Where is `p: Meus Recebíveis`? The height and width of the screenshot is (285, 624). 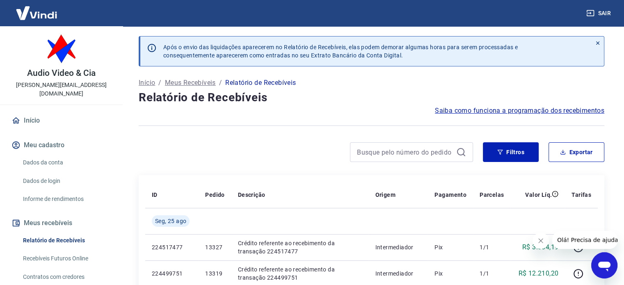 p: Meus Recebíveis is located at coordinates (190, 83).